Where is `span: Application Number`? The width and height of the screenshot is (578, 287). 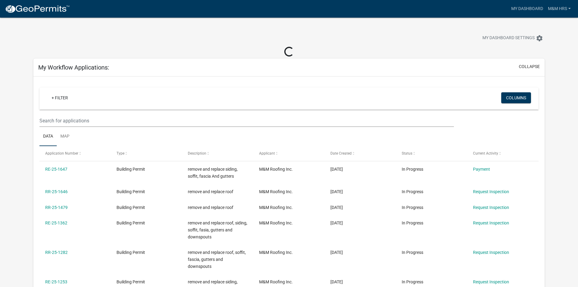 span: Application Number is located at coordinates (62, 153).